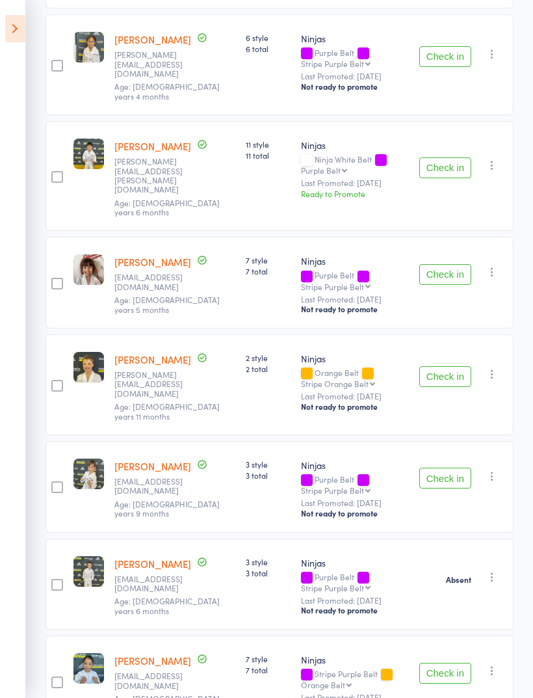 The image size is (533, 698). What do you see at coordinates (355, 193) in the screenshot?
I see `div: Ready to Promote` at bounding box center [355, 193].